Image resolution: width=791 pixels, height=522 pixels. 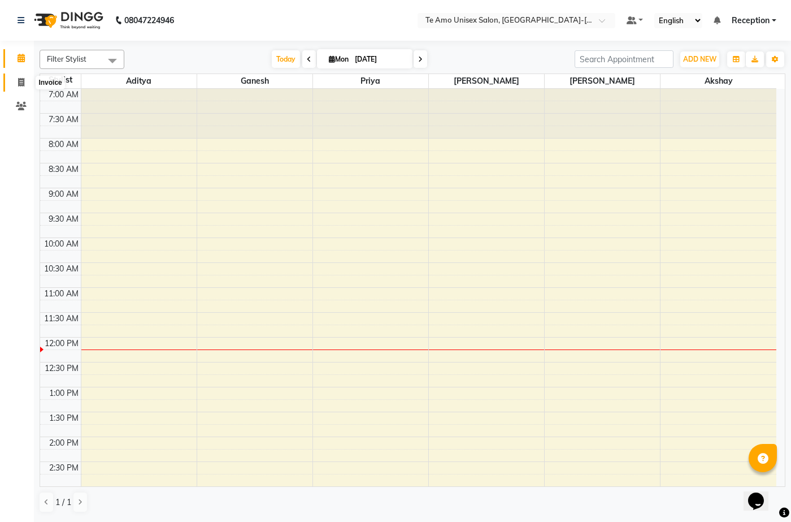 I want to click on button: ADD NEW, so click(x=700, y=59).